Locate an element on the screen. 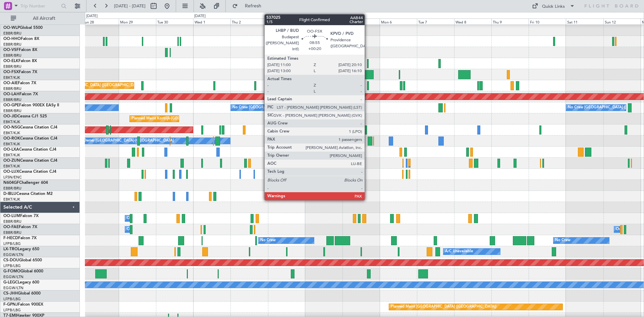 The height and width of the screenshot is (317, 644). button: Refresh is located at coordinates (249, 6).